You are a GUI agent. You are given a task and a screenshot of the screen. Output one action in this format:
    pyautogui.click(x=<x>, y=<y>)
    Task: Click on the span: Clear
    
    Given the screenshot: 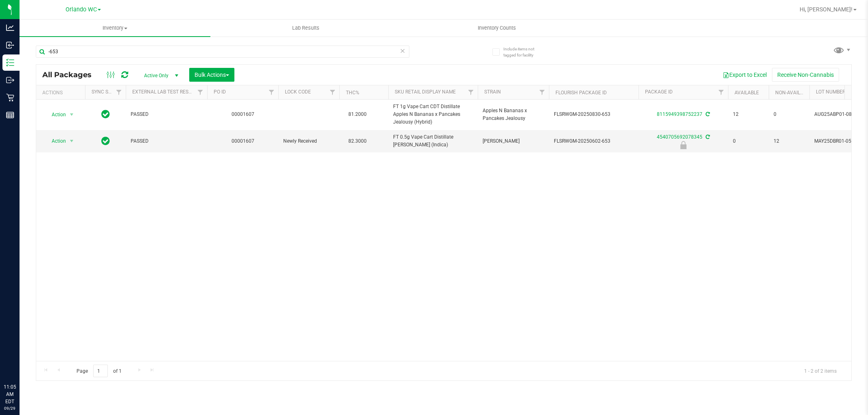 What is the action you would take?
    pyautogui.click(x=403, y=51)
    